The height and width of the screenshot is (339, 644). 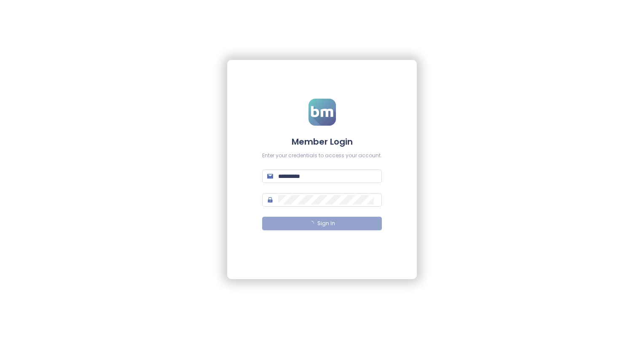 What do you see at coordinates (322, 142) in the screenshot?
I see `h4: Member Login` at bounding box center [322, 142].